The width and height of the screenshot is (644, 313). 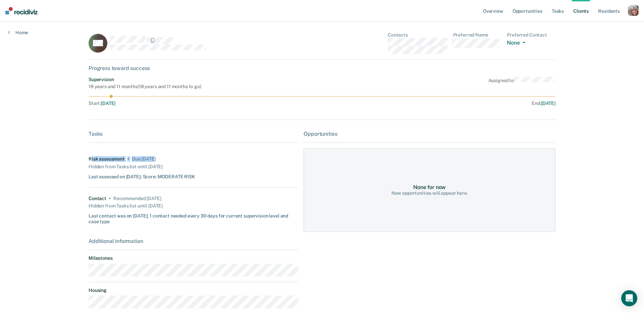 What do you see at coordinates (145, 79) in the screenshot?
I see `div: Supervision` at bounding box center [145, 79].